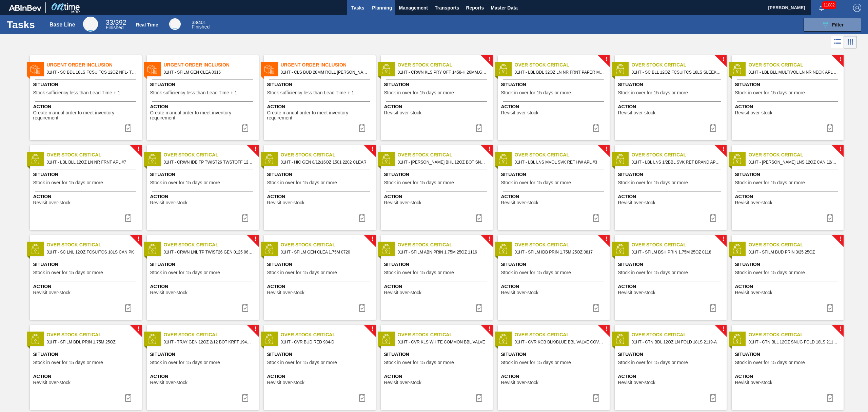  Describe the element at coordinates (209, 252) in the screenshot. I see `span: 01HT - CRWN LNL TP TWIST26 GEN 0125 063 ABICRN` at that location.